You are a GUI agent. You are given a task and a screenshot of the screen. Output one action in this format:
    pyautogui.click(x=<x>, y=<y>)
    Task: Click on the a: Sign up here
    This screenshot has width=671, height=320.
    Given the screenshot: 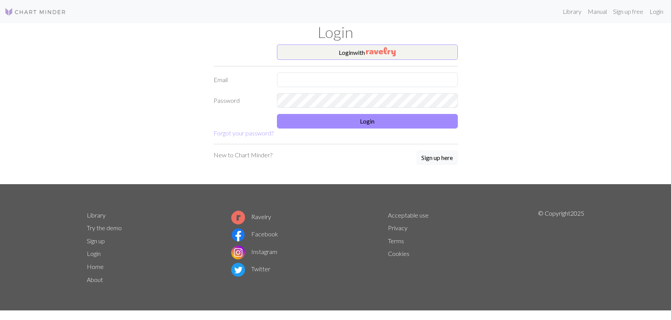 What is the action you would take?
    pyautogui.click(x=437, y=158)
    